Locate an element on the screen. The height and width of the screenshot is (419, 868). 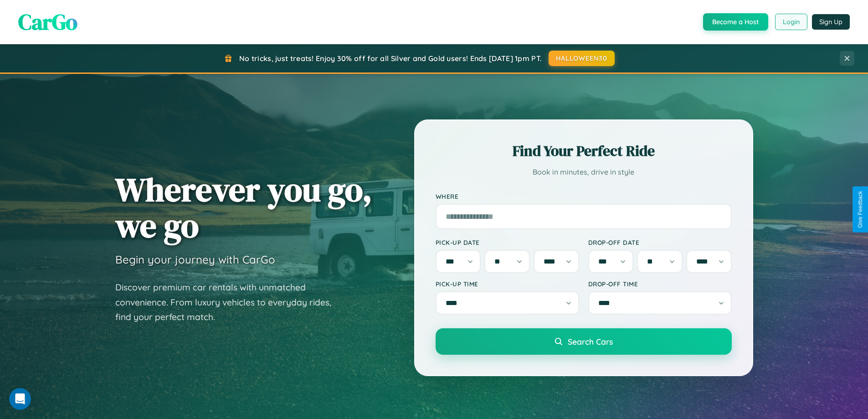
h3: Begin your journey with CarGo is located at coordinates (195, 259).